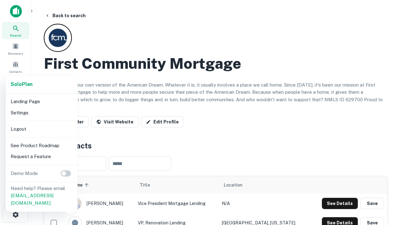 This screenshot has height=225, width=400. I want to click on div: Chat Widget, so click(384, 170).